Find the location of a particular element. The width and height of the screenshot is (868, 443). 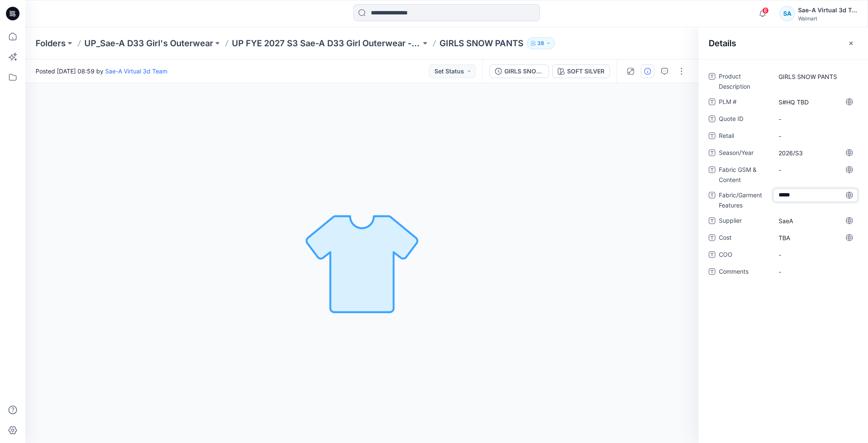

span: Product Description is located at coordinates (745, 82).